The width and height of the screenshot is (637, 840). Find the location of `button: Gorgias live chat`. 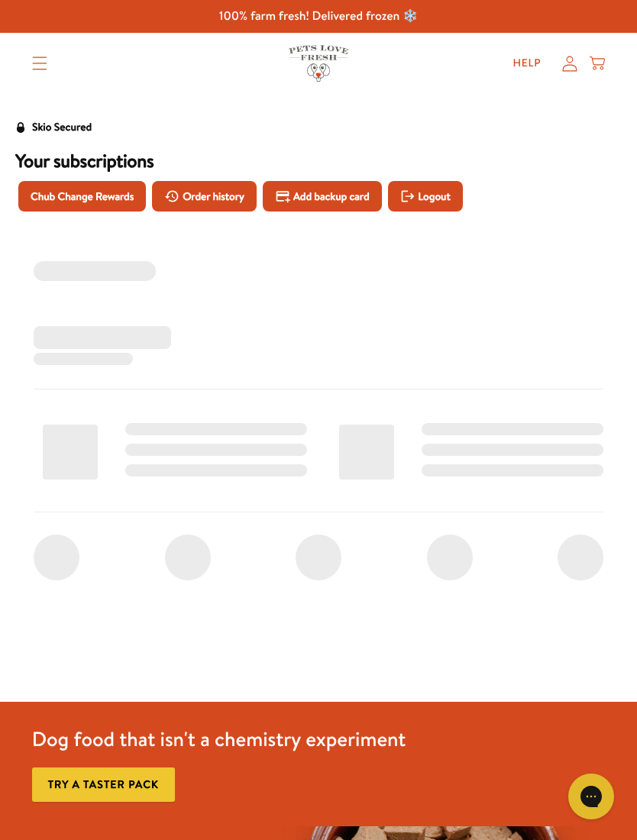

button: Gorgias live chat is located at coordinates (30, 28).